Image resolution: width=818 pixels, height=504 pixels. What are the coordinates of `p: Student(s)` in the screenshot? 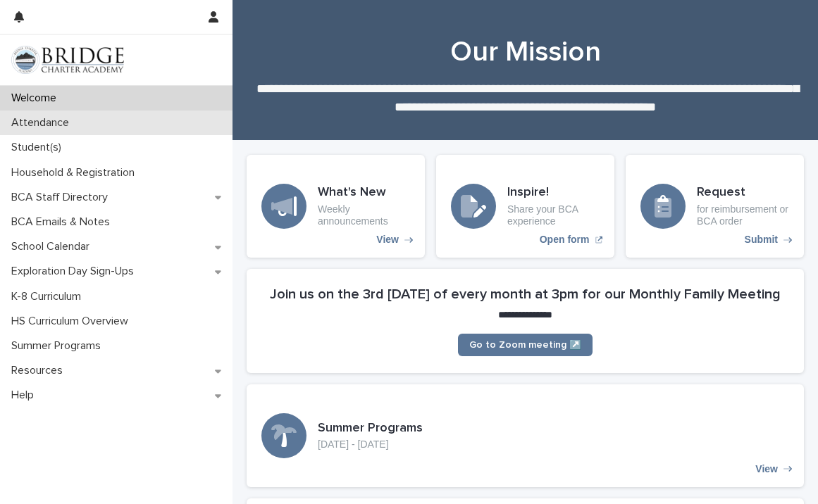 It's located at (39, 147).